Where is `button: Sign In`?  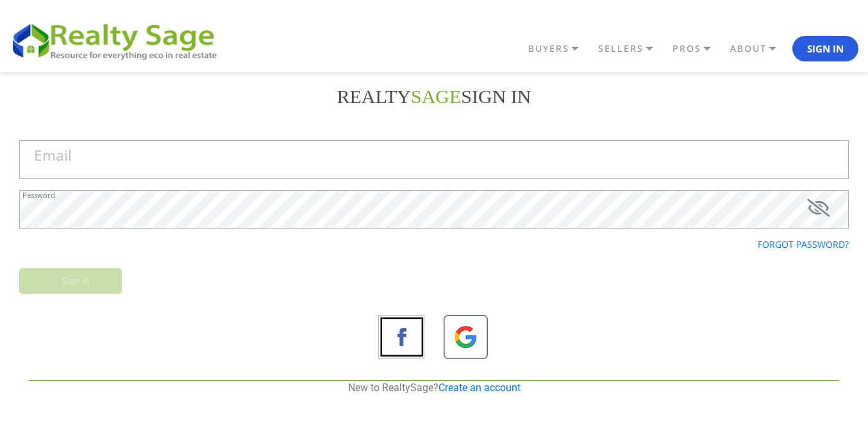 button: Sign In is located at coordinates (825, 49).